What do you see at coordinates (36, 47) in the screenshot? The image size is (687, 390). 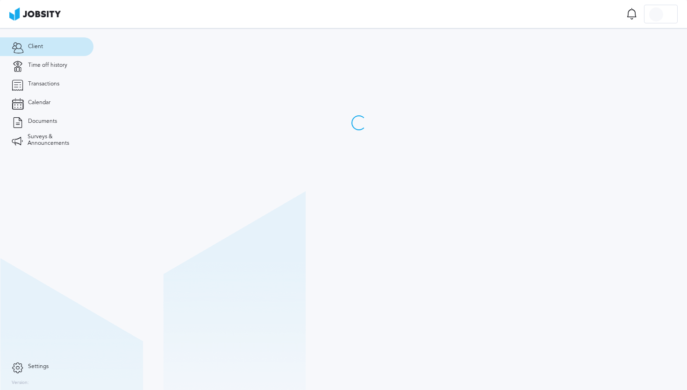 I see `span: Client` at bounding box center [36, 47].